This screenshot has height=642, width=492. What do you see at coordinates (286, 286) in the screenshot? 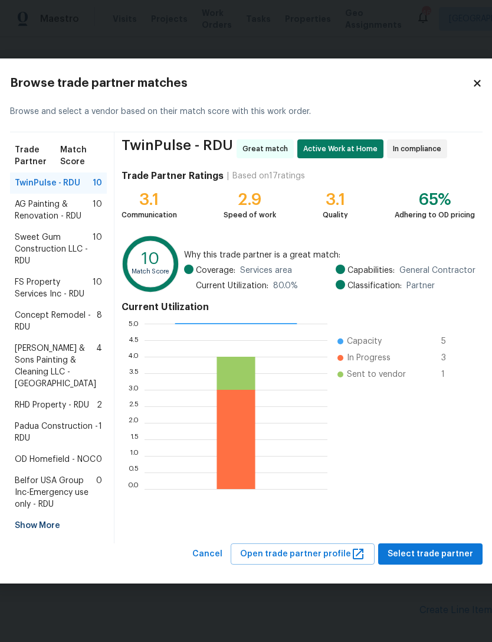
I see `span: 80.0 %` at bounding box center [286, 286].